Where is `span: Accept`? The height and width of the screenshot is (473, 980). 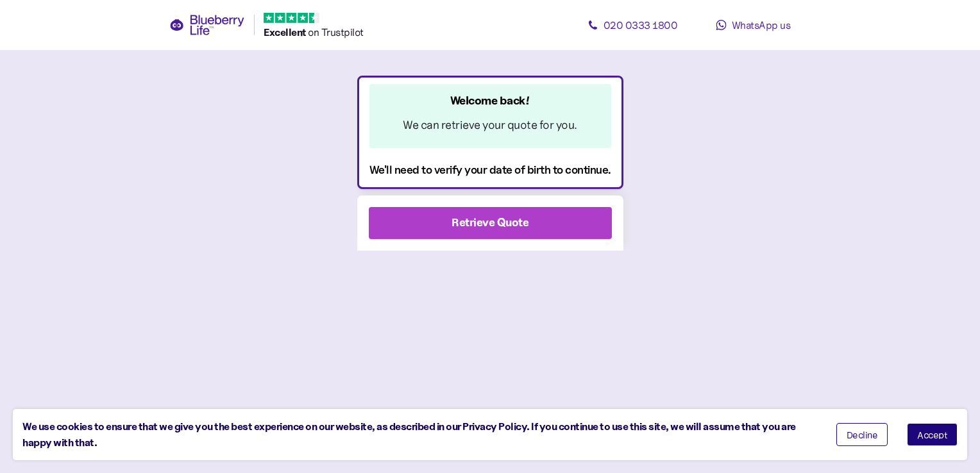 span: Accept is located at coordinates (932, 435).